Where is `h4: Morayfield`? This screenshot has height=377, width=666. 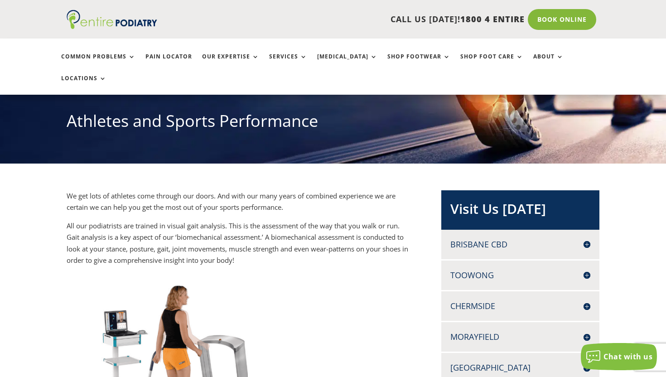 h4: Morayfield is located at coordinates (520, 337).